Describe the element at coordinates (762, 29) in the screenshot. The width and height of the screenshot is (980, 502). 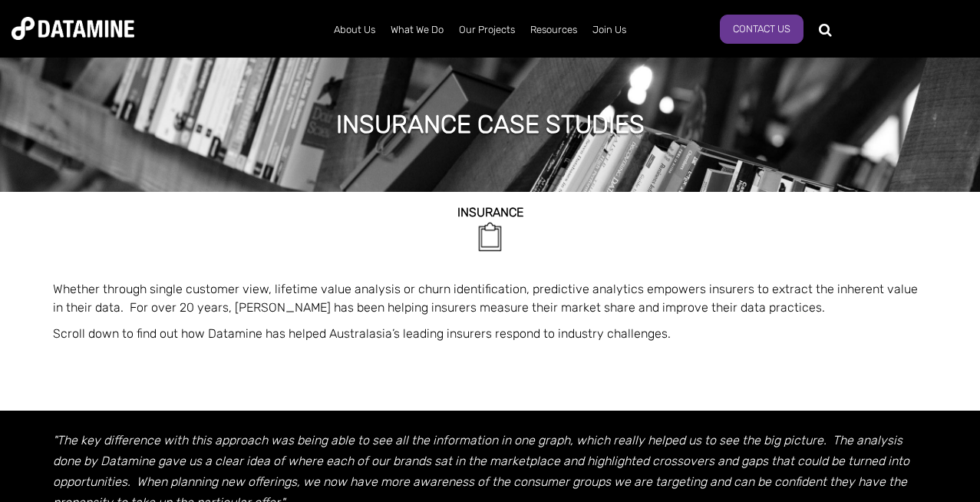
I see `a: Contact Us` at that location.